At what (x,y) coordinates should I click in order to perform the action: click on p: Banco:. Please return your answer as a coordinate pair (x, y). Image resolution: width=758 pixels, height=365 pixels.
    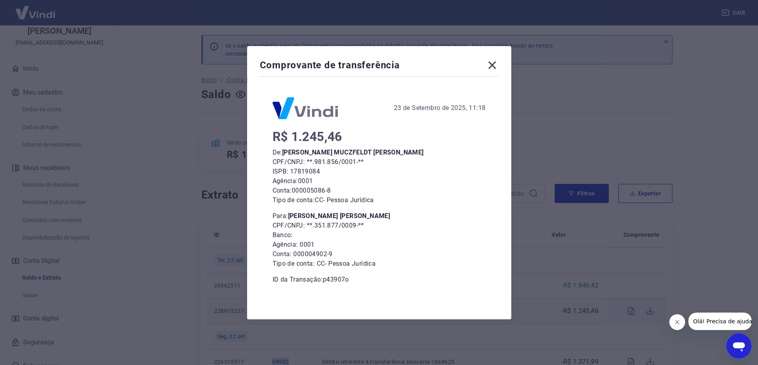
    Looking at the image, I should click on (379, 235).